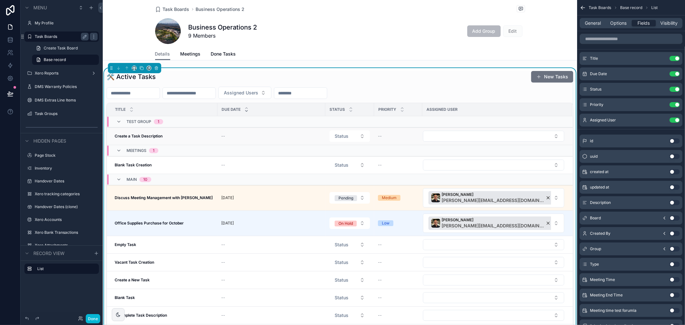 This screenshot has width=685, height=325. Describe the element at coordinates (66, 114) in the screenshot. I see `label: Task Groups` at that location.